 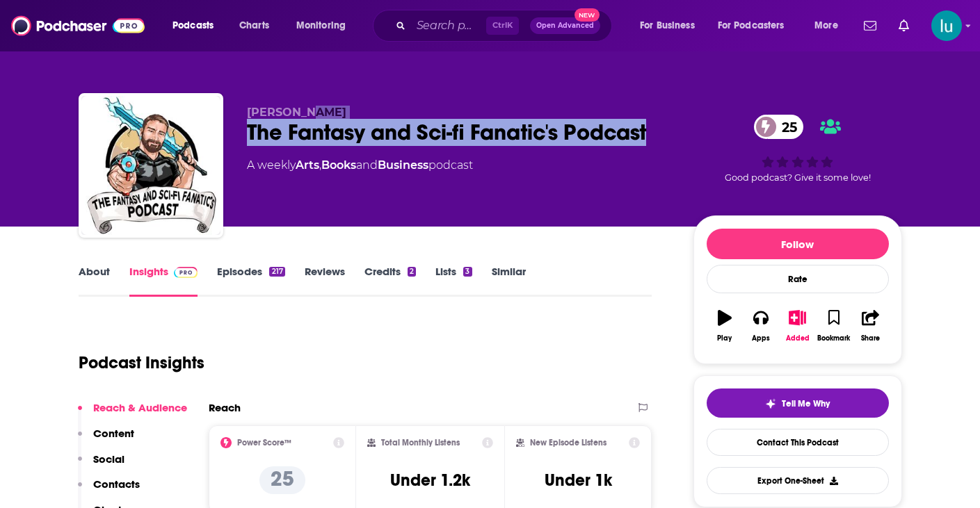 I want to click on h3: Under 1.2k, so click(x=430, y=480).